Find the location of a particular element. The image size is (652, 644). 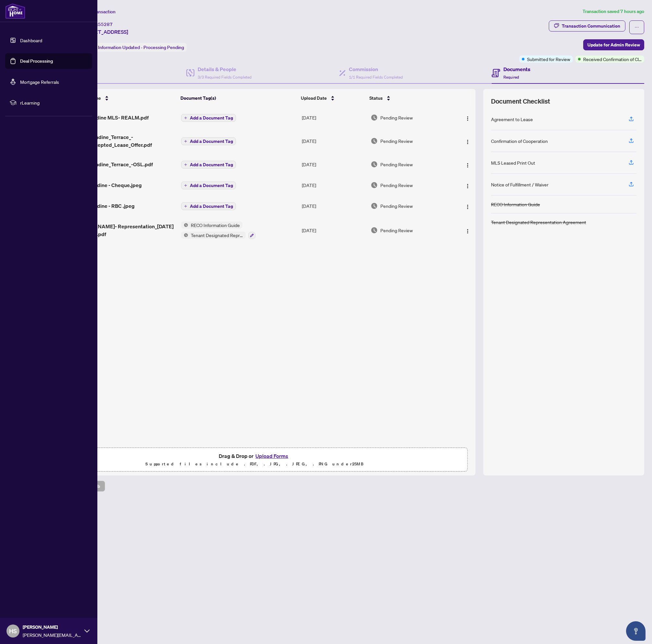

h4: Documents is located at coordinates (517, 70).